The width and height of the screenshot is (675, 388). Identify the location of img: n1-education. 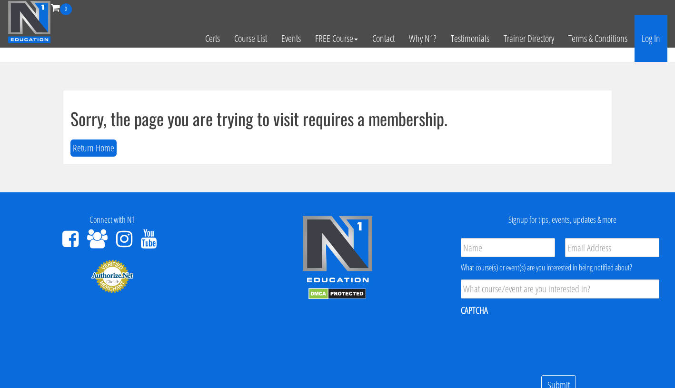
(29, 22).